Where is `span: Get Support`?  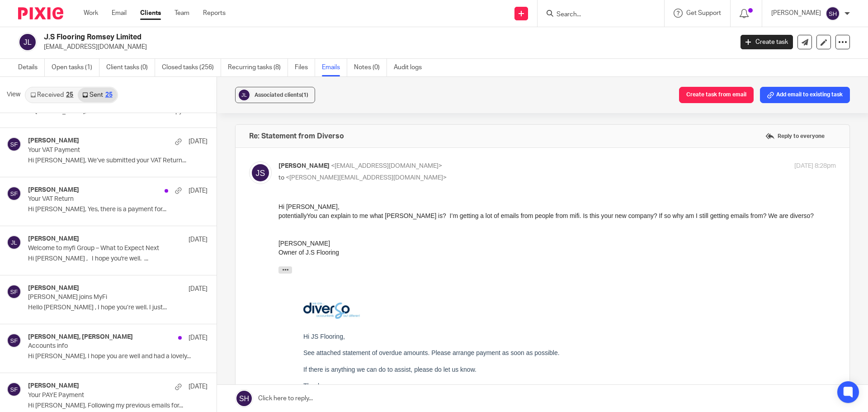 span: Get Support is located at coordinates (704, 13).